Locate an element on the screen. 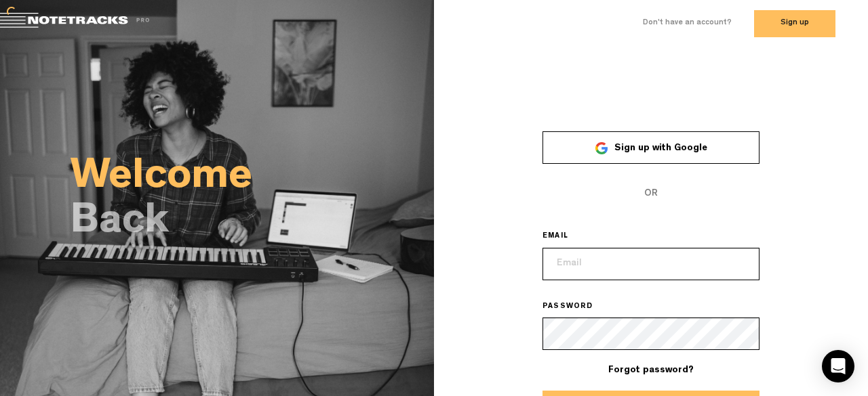  input: Email is located at coordinates (651, 264).